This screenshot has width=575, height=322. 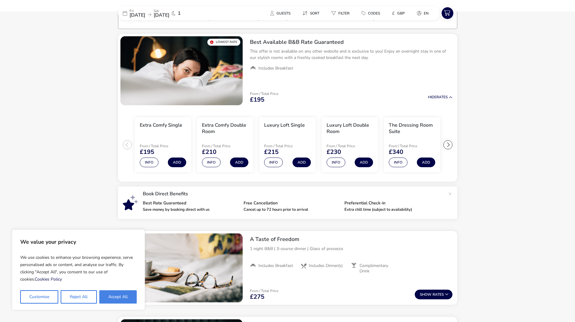 I want to click on button: Codes, so click(x=371, y=13).